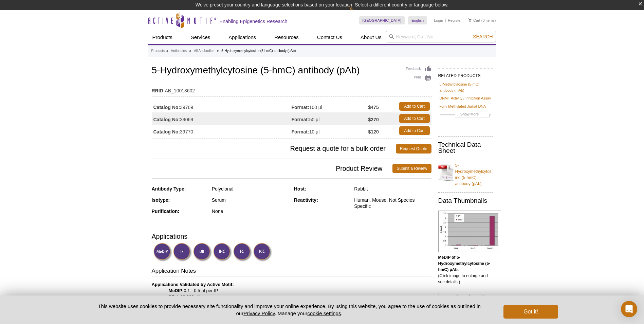  I want to click on a: Services, so click(201, 37).